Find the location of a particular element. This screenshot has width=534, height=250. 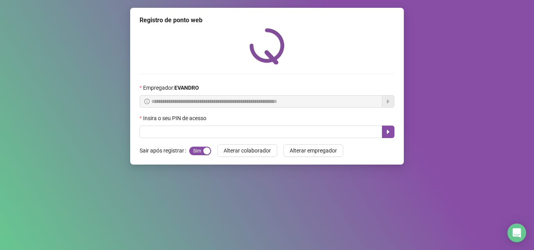

button: Alterar empregador is located at coordinates (313, 151).